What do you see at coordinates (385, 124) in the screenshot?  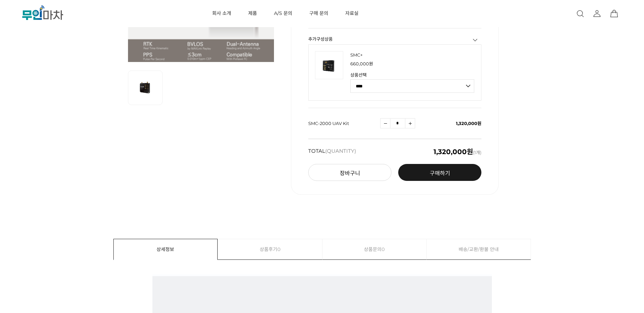 I see `a: 수량감소` at bounding box center [385, 124].